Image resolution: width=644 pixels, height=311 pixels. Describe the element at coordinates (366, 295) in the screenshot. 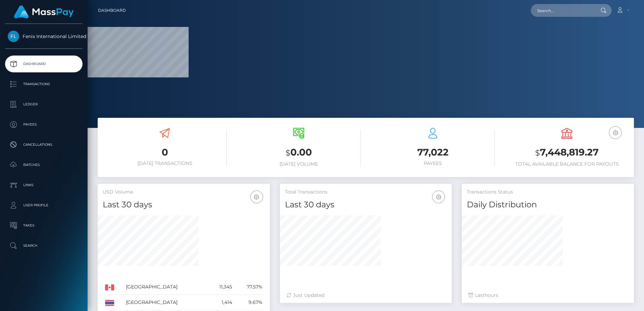

I see `div: Just Updated` at that location.